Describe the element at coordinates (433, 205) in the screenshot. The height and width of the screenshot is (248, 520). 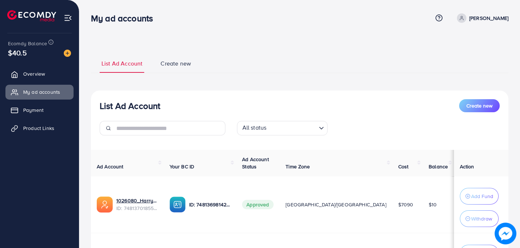
I see `span: $10` at that location.